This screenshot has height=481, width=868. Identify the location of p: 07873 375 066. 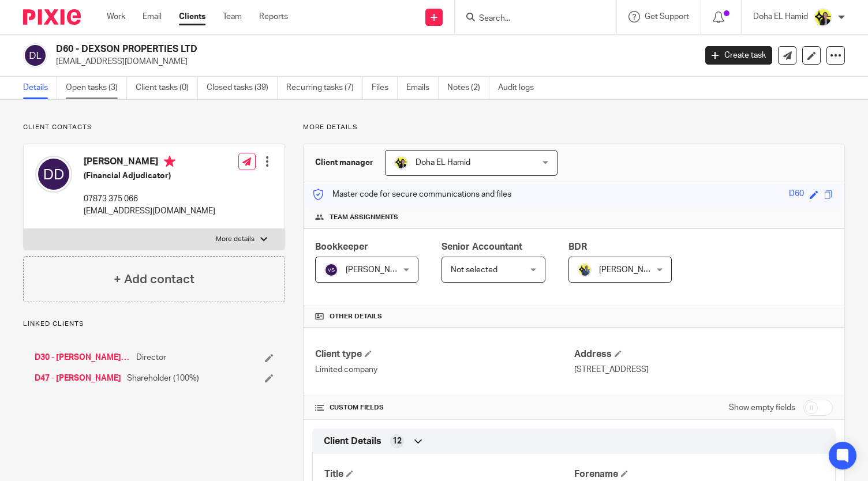
(149, 199).